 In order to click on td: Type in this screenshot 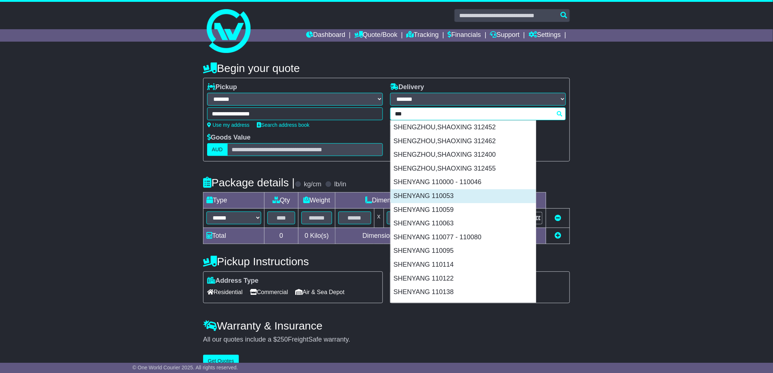, I will do `click(234, 201)`.